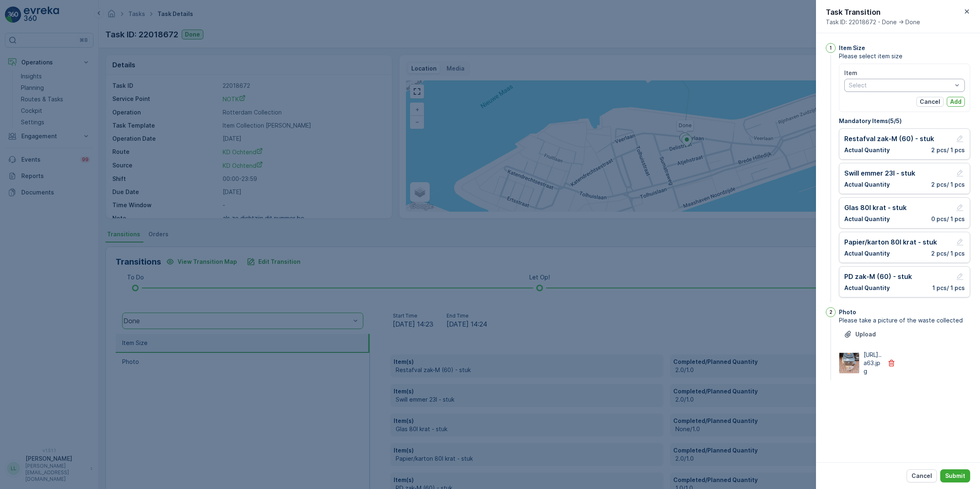  I want to click on p: Swill emmer 23l - stuk, so click(880, 173).